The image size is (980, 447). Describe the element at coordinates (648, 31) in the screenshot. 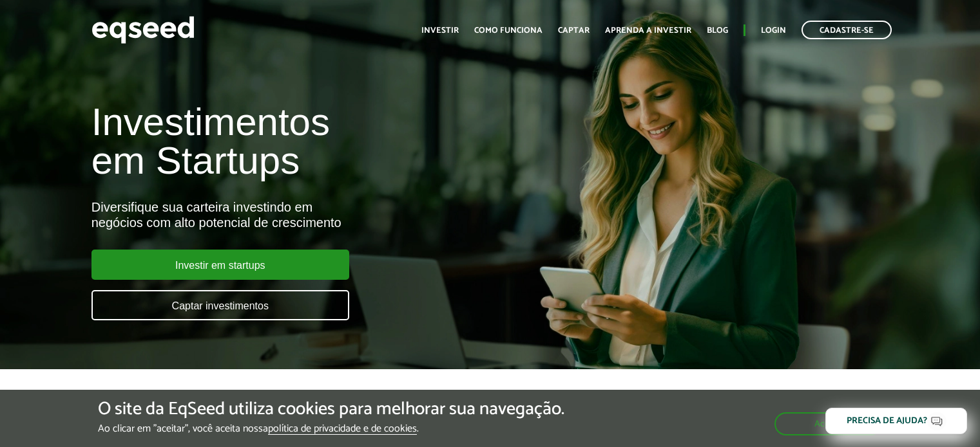

I see `a: Aprenda a investir` at that location.